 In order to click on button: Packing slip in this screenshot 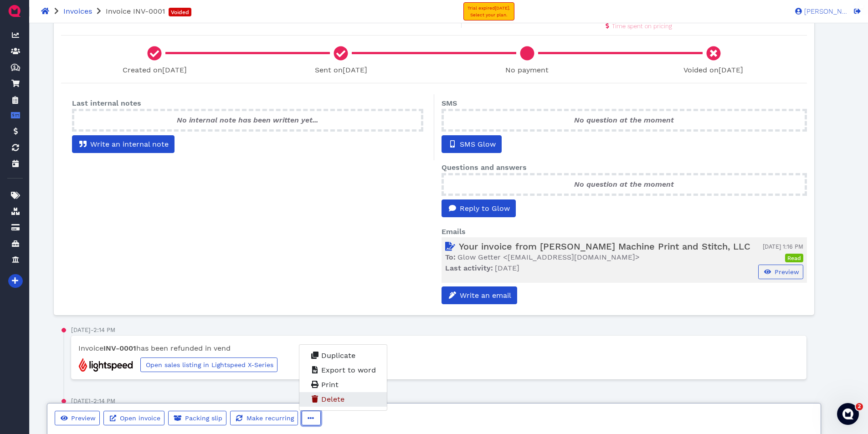, I will do `click(197, 418)`.